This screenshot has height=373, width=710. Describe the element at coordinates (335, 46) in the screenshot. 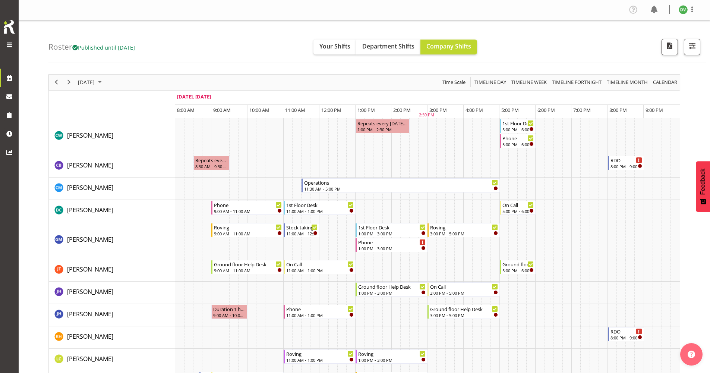

I see `span: Your Shifts` at that location.